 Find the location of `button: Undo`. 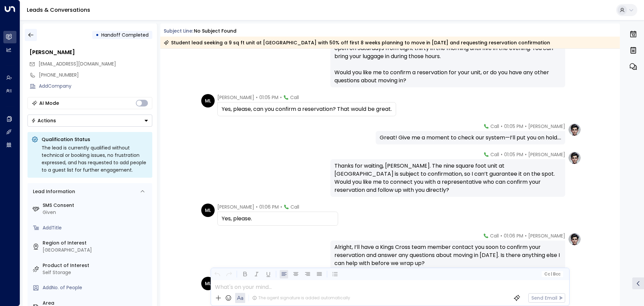

button: Undo is located at coordinates (217, 274).